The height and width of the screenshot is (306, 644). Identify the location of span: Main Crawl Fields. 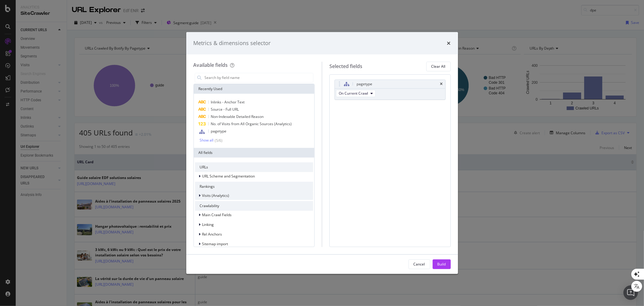
(217, 215).